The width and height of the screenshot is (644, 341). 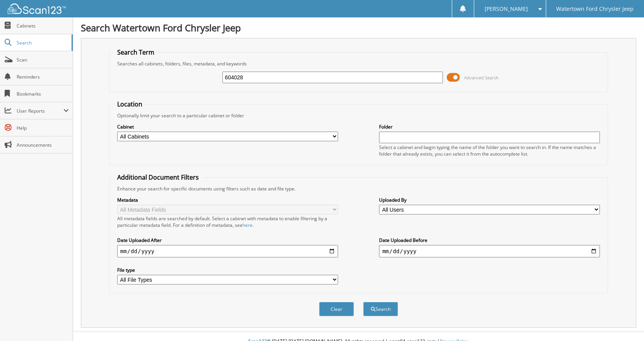 I want to click on div: Select a cabinet and begin typing the name of the folder you want to search in. If the name match..., so click(x=490, y=150).